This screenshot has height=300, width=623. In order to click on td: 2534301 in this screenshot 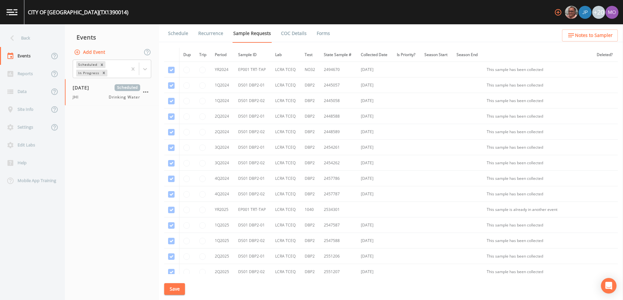, I will do `click(338, 210)`.